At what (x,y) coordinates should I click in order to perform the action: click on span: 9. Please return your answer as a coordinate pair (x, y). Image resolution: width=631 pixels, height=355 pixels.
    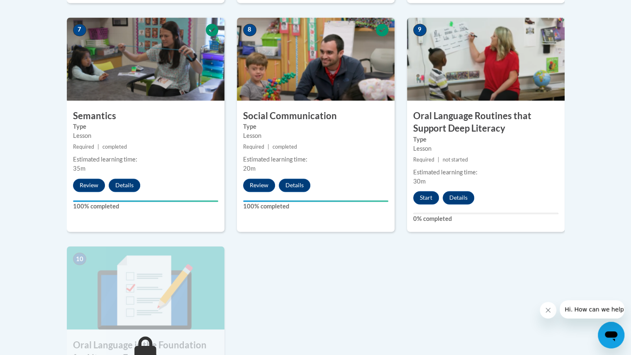
    Looking at the image, I should click on (420, 30).